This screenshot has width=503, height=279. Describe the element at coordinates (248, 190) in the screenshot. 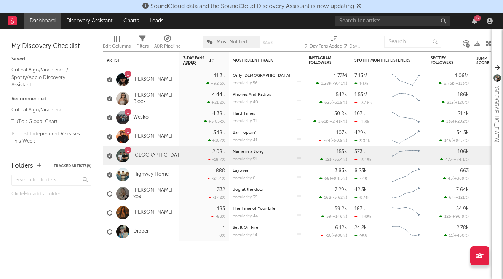

I see `a: dog at the door` at that location.